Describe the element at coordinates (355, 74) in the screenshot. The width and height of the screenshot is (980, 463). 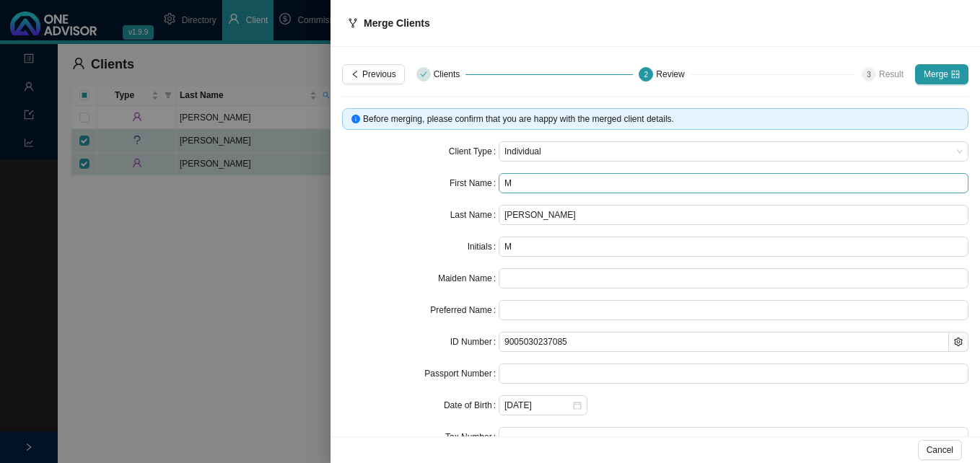
I see `span: left` at that location.